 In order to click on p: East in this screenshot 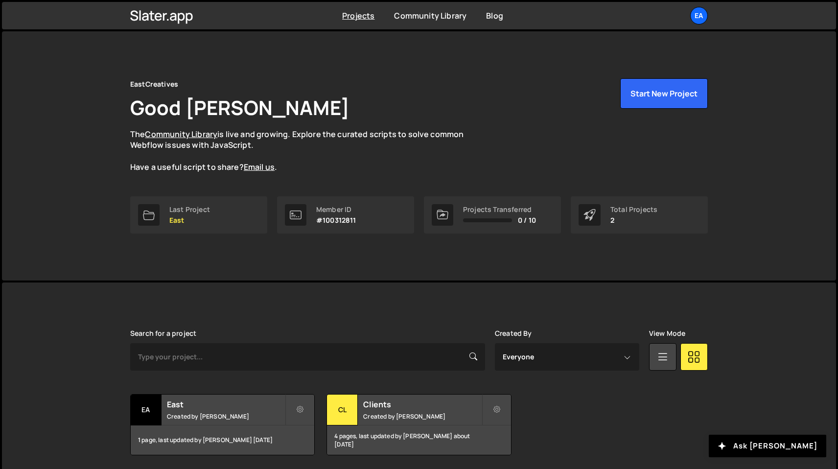, I will do `click(190, 220)`.